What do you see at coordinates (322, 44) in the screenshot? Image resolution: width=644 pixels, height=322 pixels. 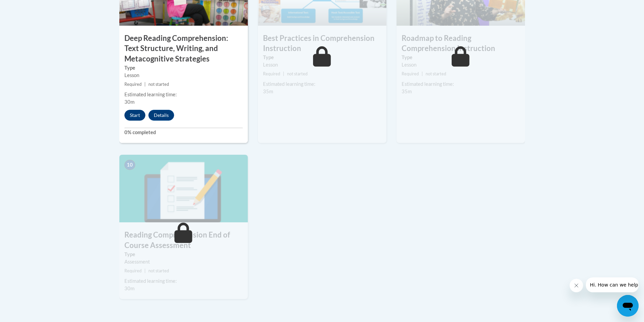 I see `h3: Best Practices in Comprehension Instruction` at bounding box center [322, 44].